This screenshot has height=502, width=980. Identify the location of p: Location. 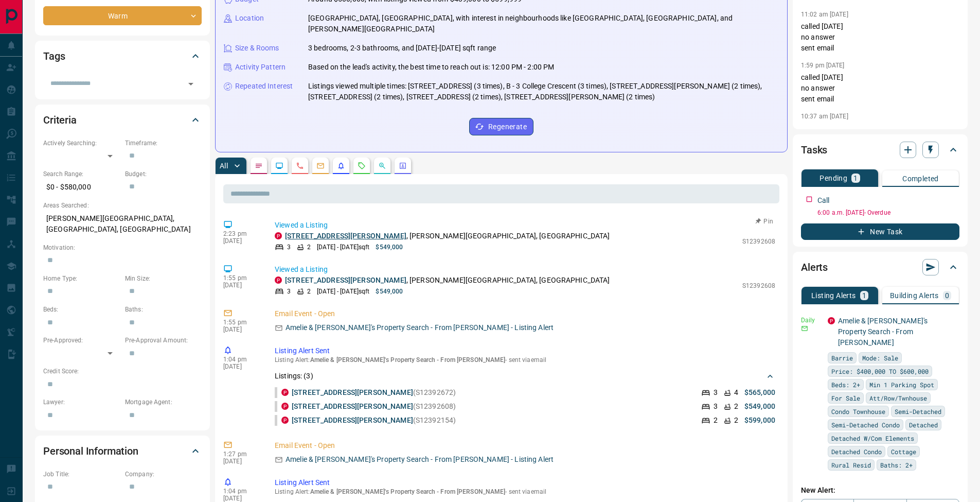
(249, 18).